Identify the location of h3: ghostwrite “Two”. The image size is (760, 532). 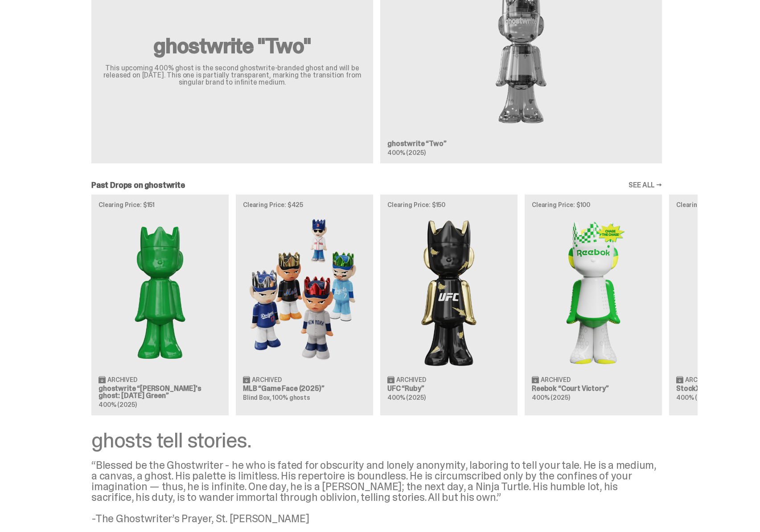
(521, 144).